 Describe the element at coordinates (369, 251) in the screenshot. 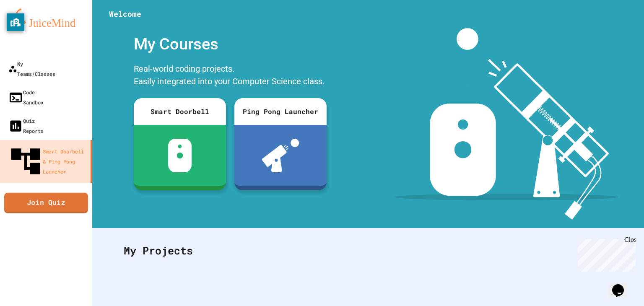

I see `div: My Projects` at that location.